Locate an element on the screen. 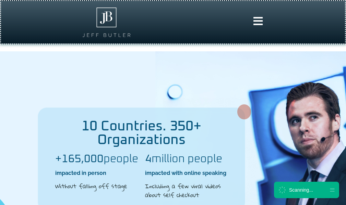 This screenshot has height=205, width=346. h2: million people is located at coordinates (186, 159).